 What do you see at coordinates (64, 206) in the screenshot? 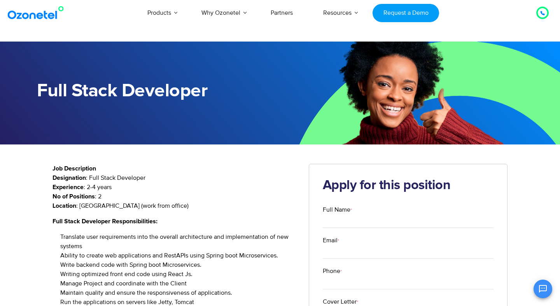
I see `strong: Location` at bounding box center [64, 206].